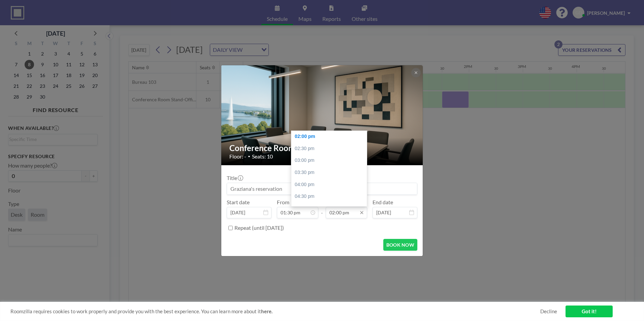 This screenshot has height=321, width=644. Describe the element at coordinates (331, 161) in the screenshot. I see `div: 03:00 pm` at that location.